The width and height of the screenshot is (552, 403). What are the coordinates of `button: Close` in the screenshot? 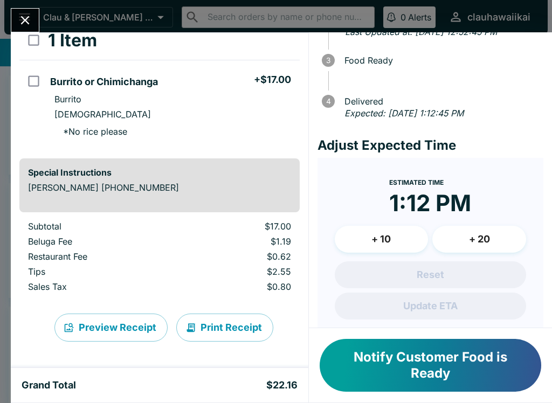 It's located at (25, 20).